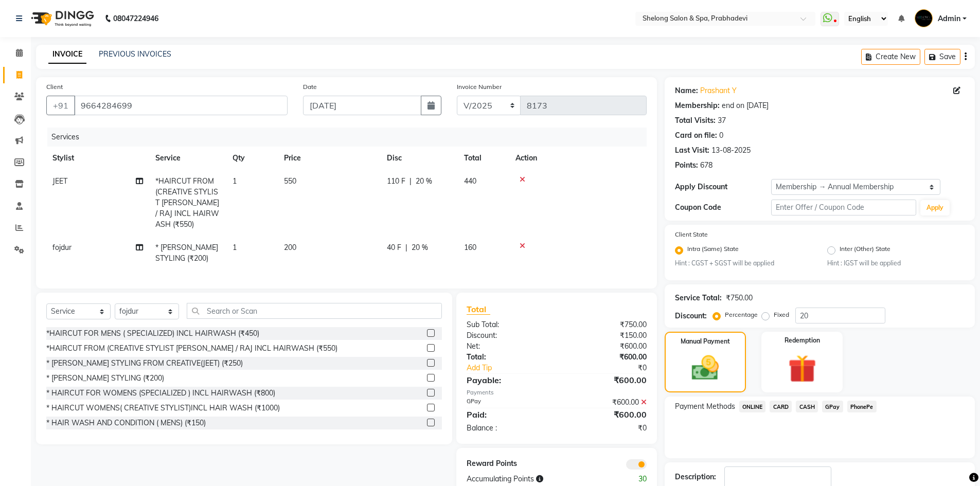  What do you see at coordinates (865, 250) in the screenshot?
I see `label: Inter (Other) State` at bounding box center [865, 250].